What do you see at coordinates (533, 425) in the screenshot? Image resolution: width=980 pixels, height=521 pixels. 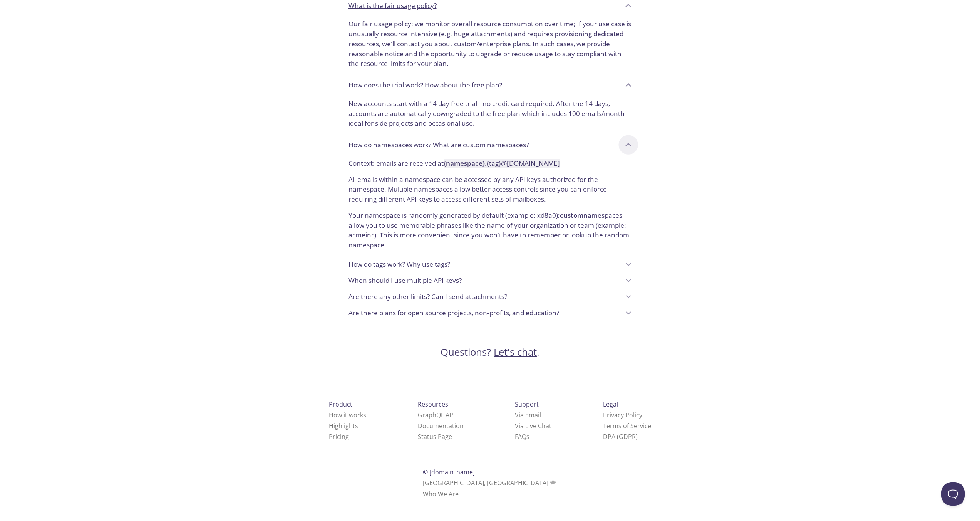 I see `a: Via Live Chat` at bounding box center [533, 425].